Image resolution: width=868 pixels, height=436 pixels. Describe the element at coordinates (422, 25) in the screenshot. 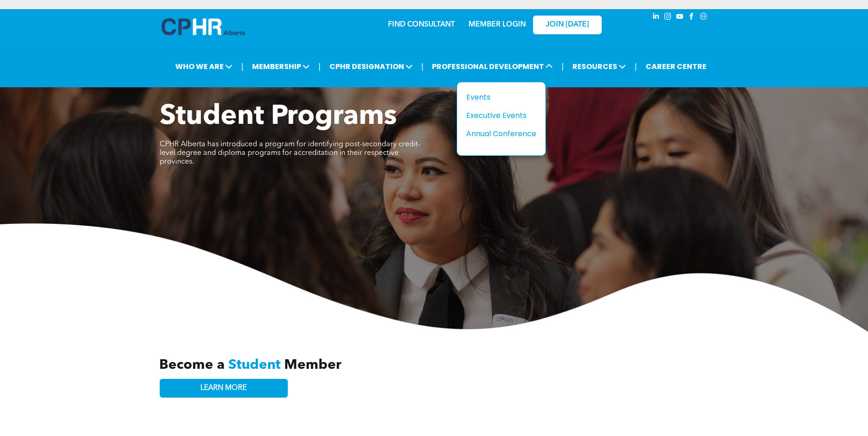

I see `a: FIND CONSULTANT` at that location.